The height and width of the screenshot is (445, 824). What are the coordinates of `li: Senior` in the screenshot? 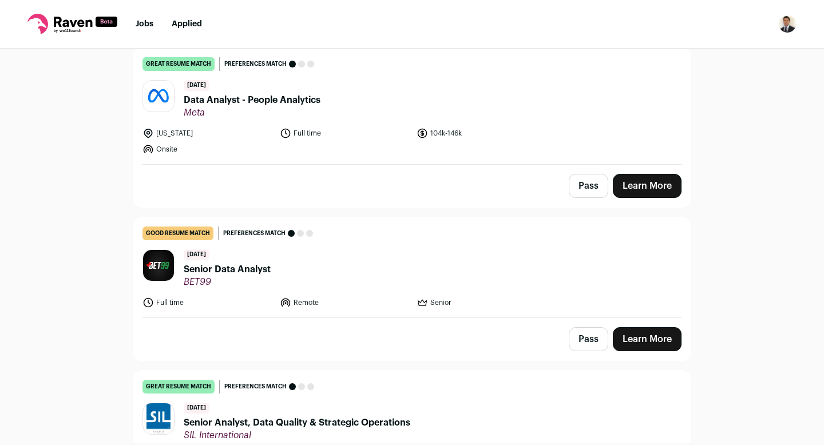 It's located at (482, 303).